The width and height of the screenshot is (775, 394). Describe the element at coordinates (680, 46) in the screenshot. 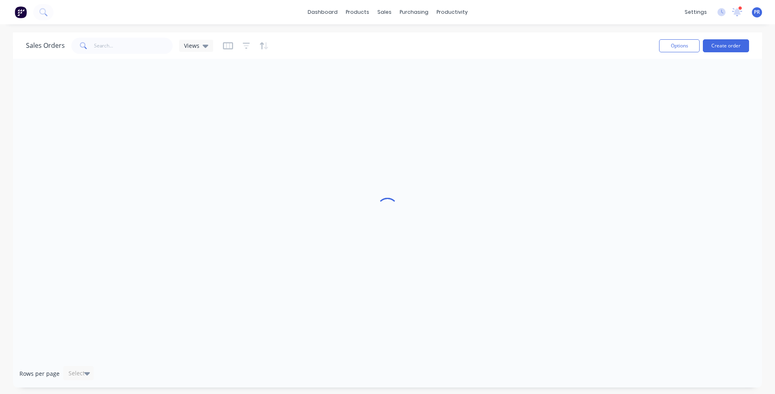

I see `button: Options` at that location.